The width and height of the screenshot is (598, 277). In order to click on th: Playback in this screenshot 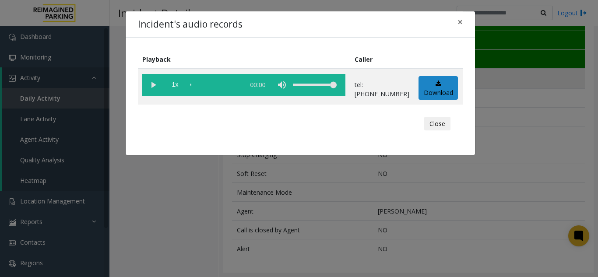, I will do `click(244, 59)`.